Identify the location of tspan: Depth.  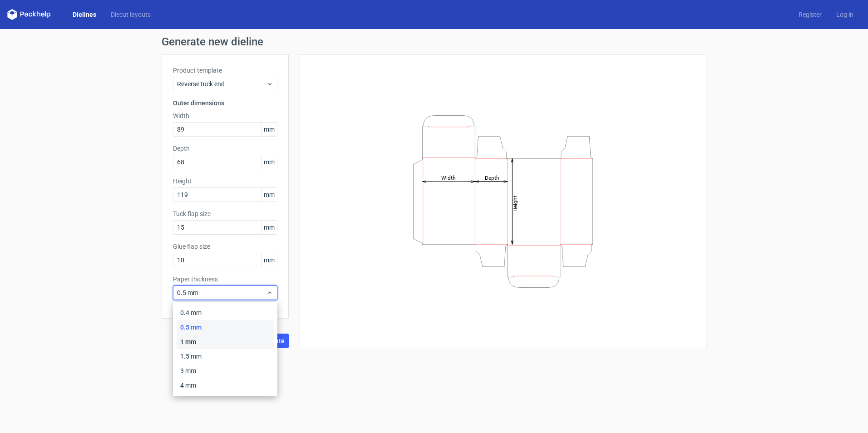
(492, 177).